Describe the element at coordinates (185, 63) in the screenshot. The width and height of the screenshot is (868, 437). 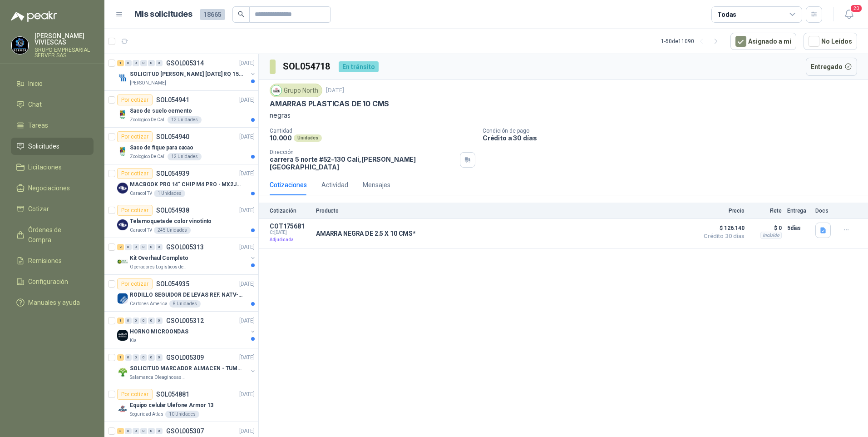
I see `p: GSOL005314` at that location.